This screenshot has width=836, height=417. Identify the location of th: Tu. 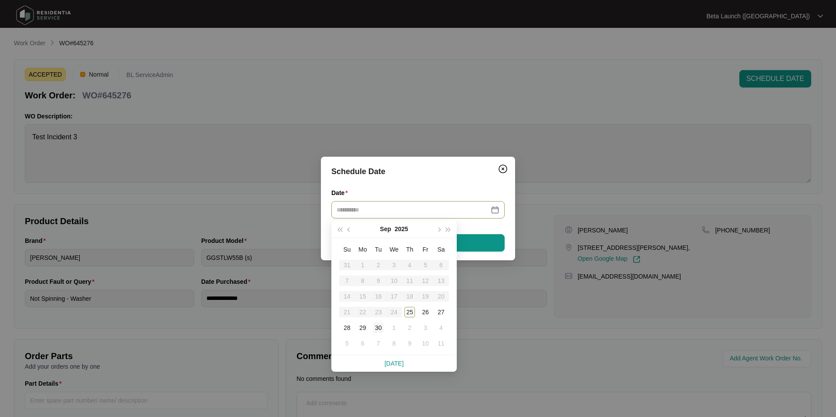
(379, 250).